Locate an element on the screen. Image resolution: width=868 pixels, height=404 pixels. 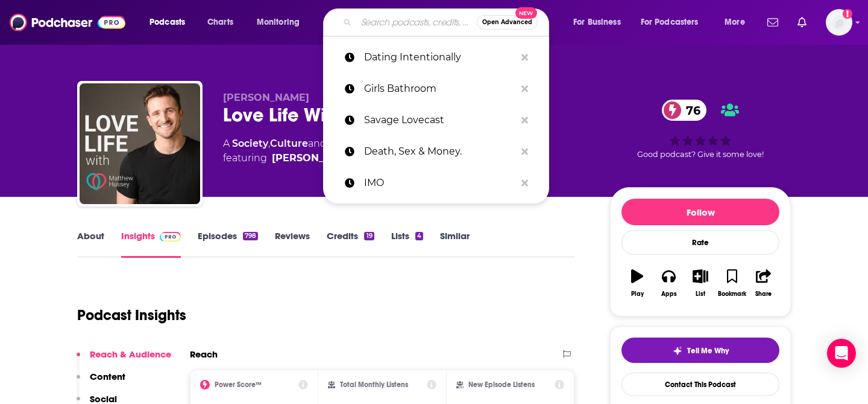
h2: Power Score™ is located at coordinates (238, 384).